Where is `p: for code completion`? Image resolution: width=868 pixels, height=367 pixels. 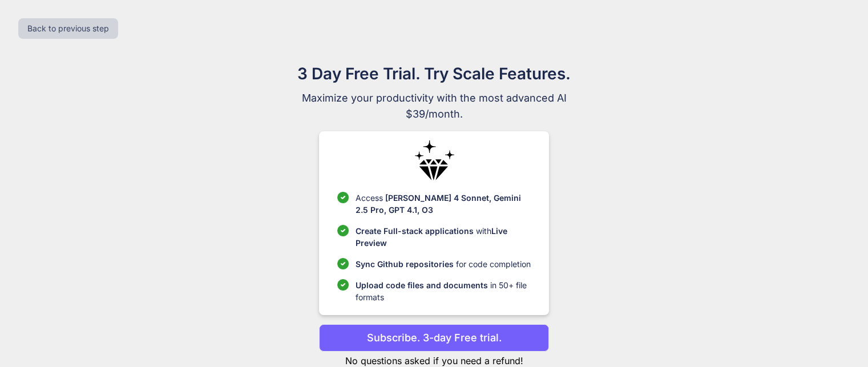
p: for code completion is located at coordinates (443, 264).